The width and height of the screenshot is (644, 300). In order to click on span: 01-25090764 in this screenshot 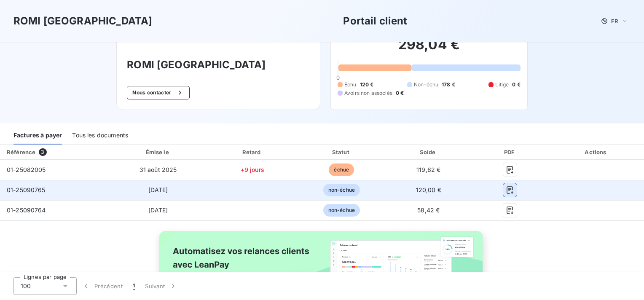, I will do `click(26, 210)`.